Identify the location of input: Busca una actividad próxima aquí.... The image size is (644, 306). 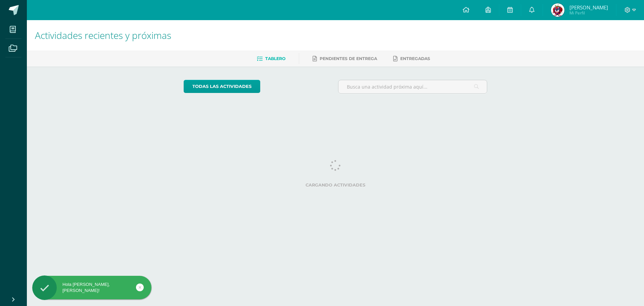
(413, 87).